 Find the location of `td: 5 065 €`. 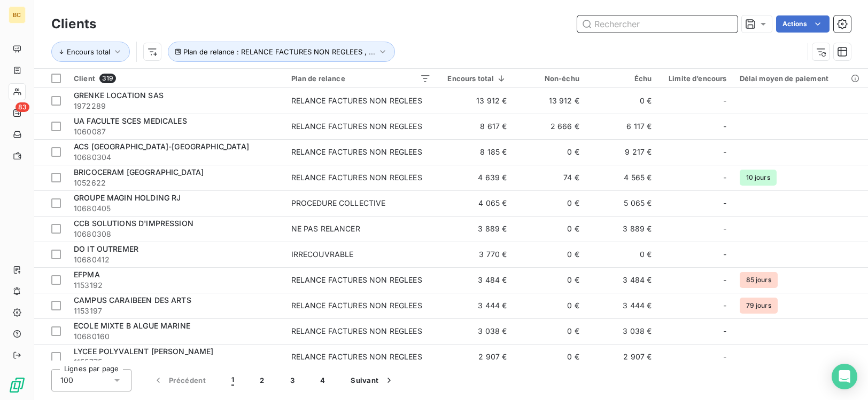

td: 5 065 € is located at coordinates (622, 204).